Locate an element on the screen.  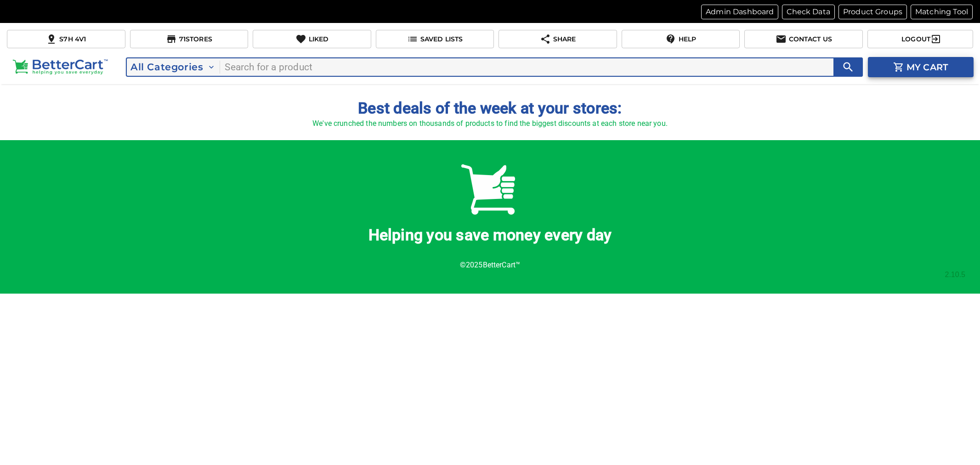
p: My cart is located at coordinates (926, 67).